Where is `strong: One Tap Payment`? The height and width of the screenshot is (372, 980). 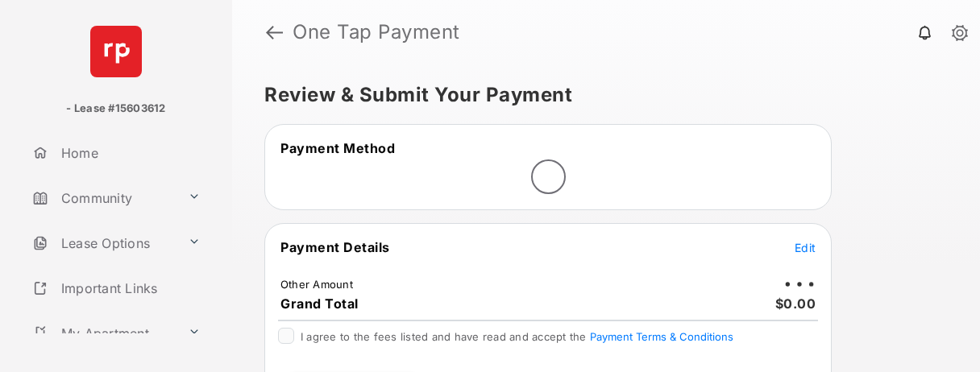
strong: One Tap Payment is located at coordinates (377, 33).